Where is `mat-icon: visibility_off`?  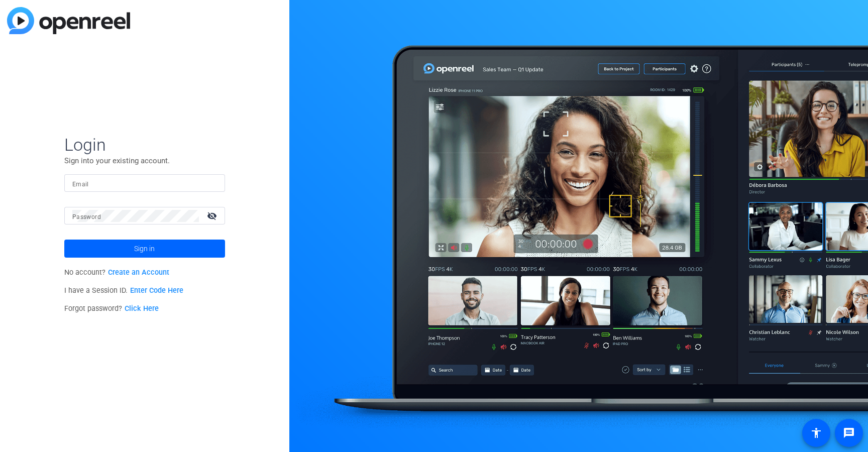 mat-icon: visibility_off is located at coordinates (213, 216).